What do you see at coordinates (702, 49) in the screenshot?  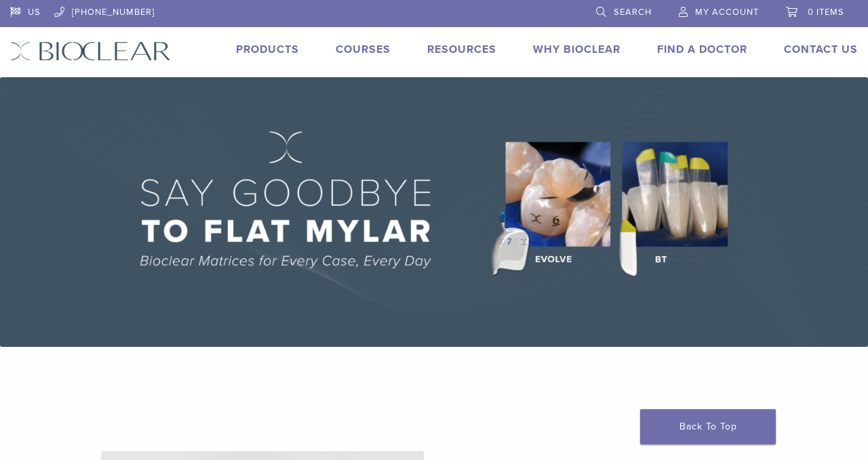 I see `a: Find A Doctor` at bounding box center [702, 49].